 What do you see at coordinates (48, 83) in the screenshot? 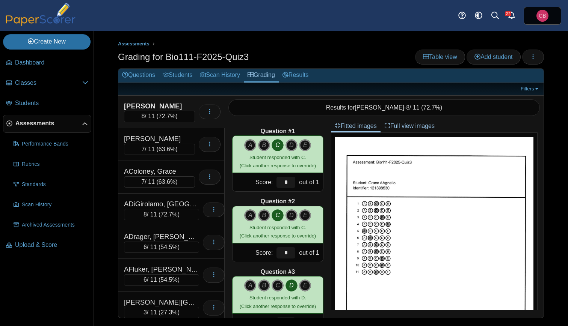
I see `span: Classes` at bounding box center [48, 83].